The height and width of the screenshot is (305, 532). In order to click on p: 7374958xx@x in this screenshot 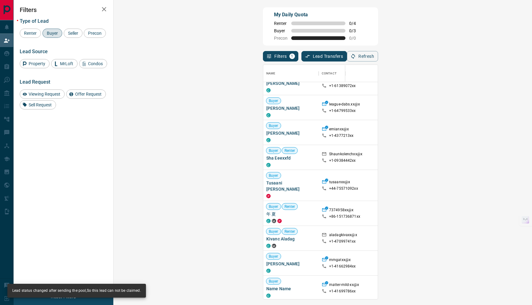, I will do `click(341, 211)`.